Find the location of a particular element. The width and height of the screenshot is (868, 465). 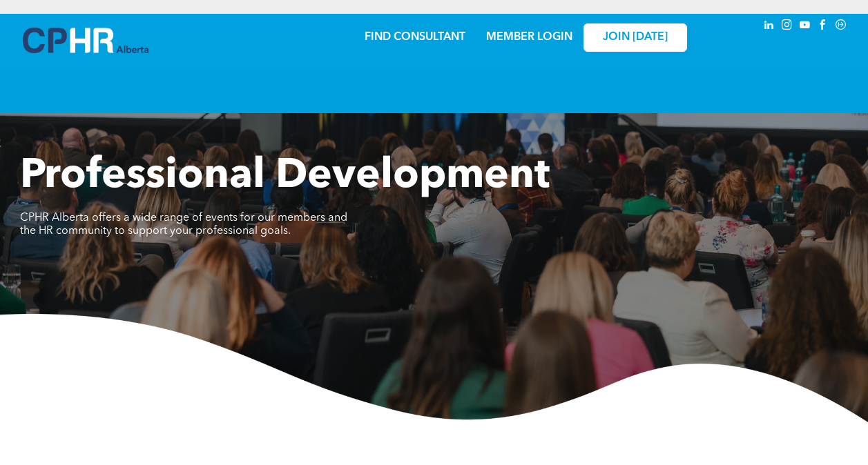

span: Professional Development is located at coordinates (285, 177).